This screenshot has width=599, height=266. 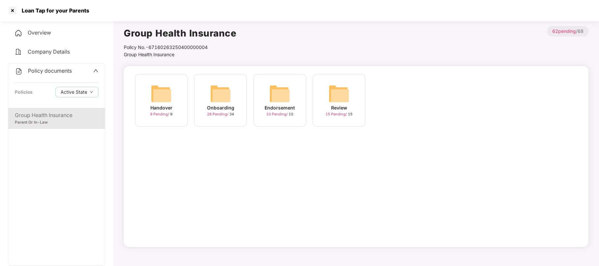 What do you see at coordinates (180, 47) in the screenshot?
I see `div: Policy No.- 67160263250400000004` at bounding box center [180, 47].